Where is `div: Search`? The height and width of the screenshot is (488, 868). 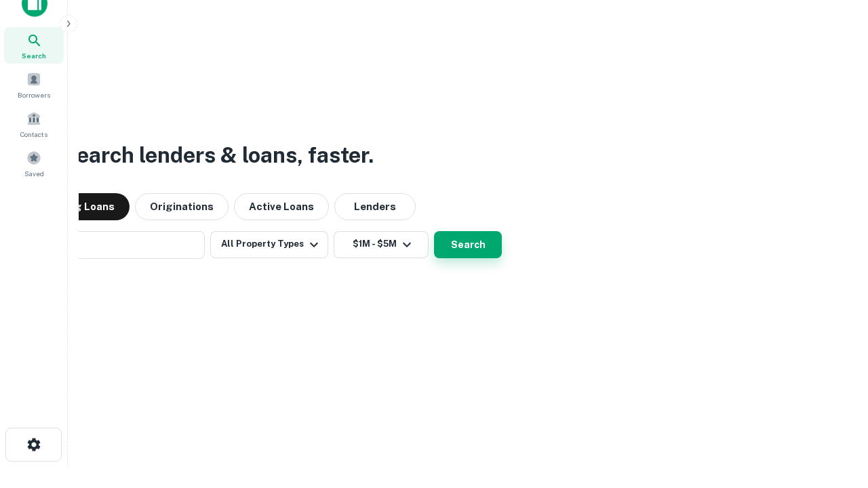 div: Search is located at coordinates (34, 45).